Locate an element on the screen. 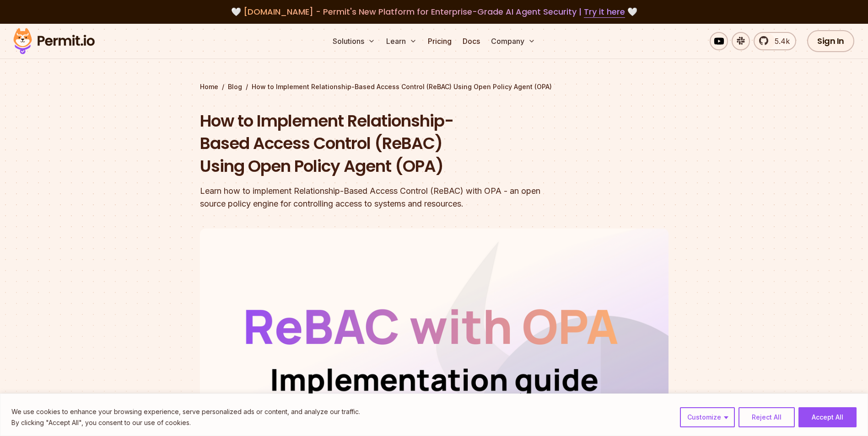 The width and height of the screenshot is (868, 436). a: 5.4k is located at coordinates (775, 41).